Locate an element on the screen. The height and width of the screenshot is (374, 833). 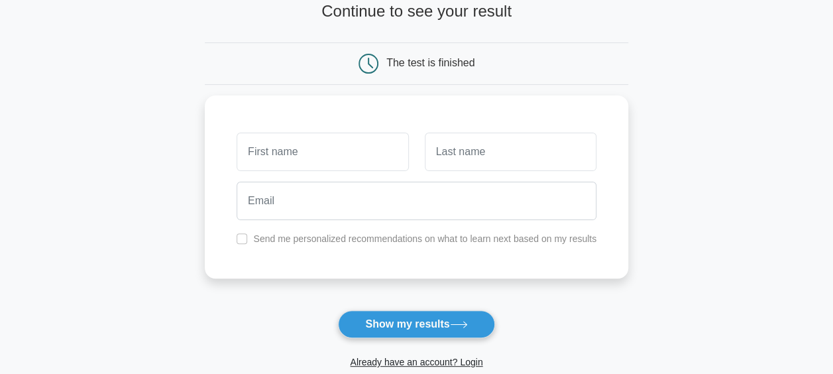
label: Send me personalized recommendations on what to learn next based on my results is located at coordinates (425, 239).